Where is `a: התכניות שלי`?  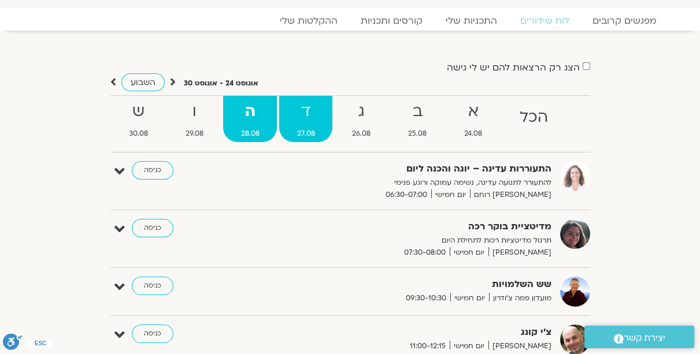 a: התכניות שלי is located at coordinates (471, 21).